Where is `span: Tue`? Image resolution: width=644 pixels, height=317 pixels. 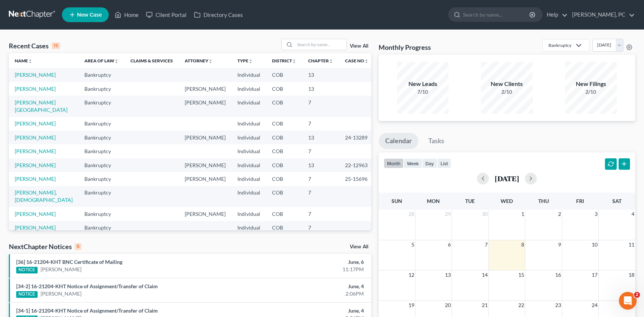
span: Tue is located at coordinates (470, 201).